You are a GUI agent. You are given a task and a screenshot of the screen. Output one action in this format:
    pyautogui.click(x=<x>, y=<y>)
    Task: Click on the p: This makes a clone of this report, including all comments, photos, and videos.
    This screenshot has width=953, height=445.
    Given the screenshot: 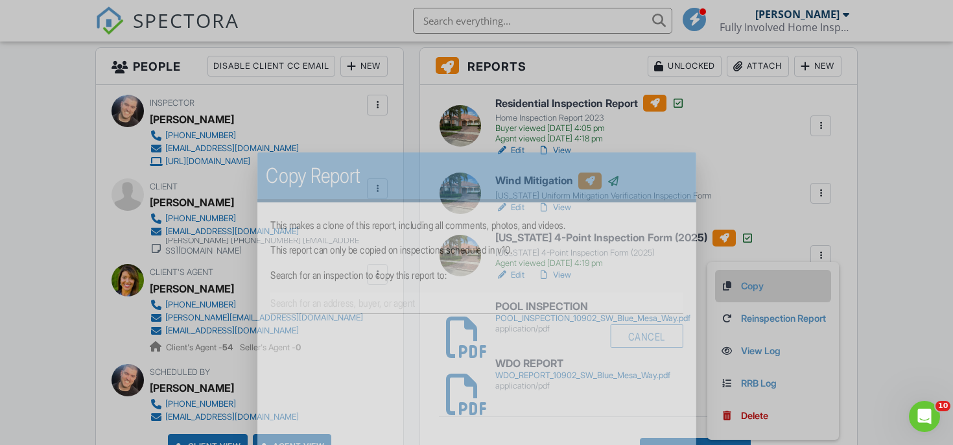 What is the action you would take?
    pyautogui.click(x=477, y=225)
    